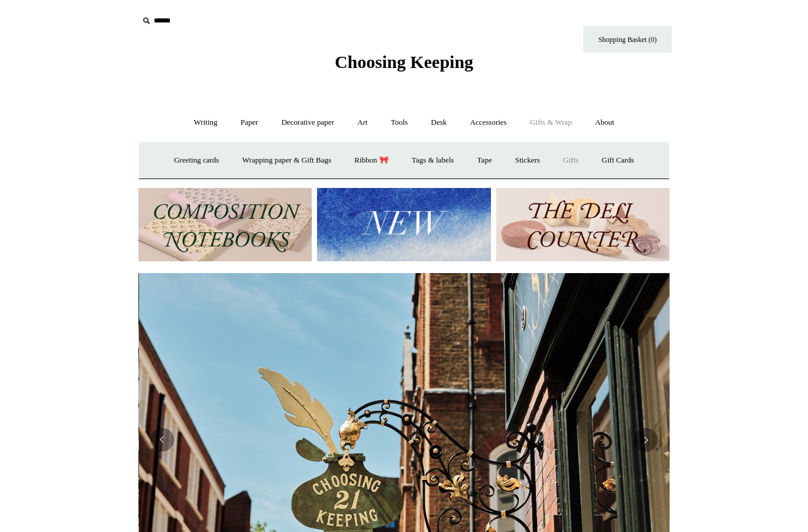  I want to click on a: Stickers, so click(527, 160).